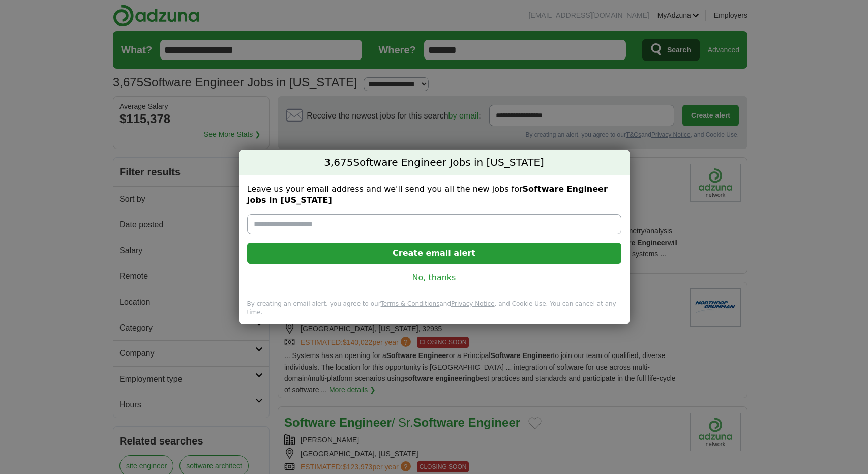 This screenshot has width=868, height=474. I want to click on a: No, thanks, so click(434, 278).